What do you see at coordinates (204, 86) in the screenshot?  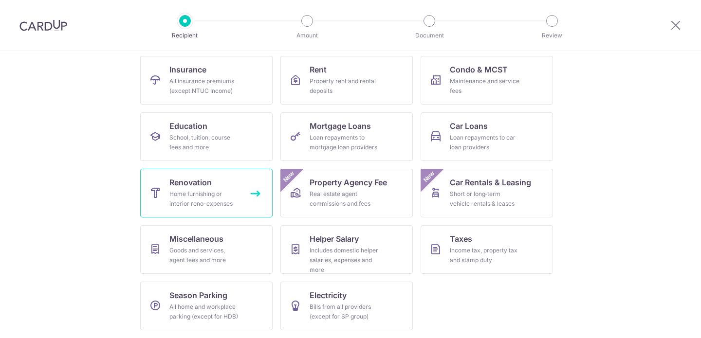 I see `div: All insurance premiums (except NTUC Income)` at bounding box center [204, 86].